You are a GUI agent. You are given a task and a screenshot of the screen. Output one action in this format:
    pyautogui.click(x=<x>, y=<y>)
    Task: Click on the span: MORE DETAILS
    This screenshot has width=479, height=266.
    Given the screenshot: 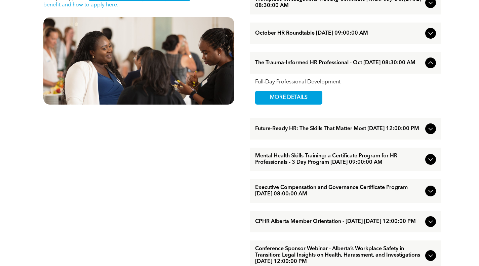 What is the action you would take?
    pyautogui.click(x=289, y=98)
    